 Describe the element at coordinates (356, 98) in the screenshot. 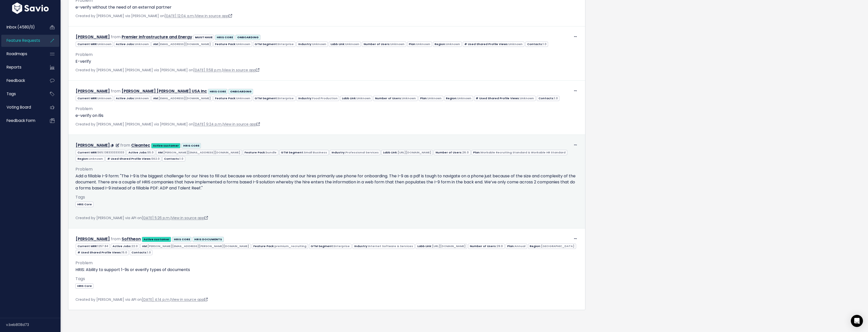

I see `span: Labb Link:` at that location.